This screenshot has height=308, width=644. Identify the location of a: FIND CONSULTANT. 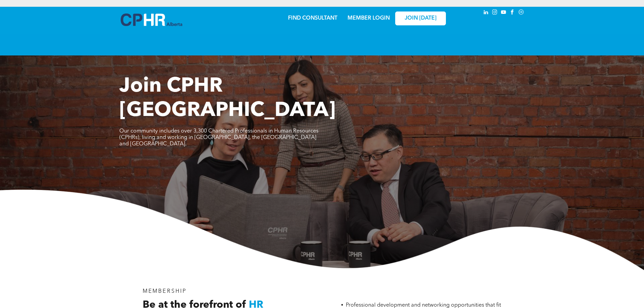
(313, 18).